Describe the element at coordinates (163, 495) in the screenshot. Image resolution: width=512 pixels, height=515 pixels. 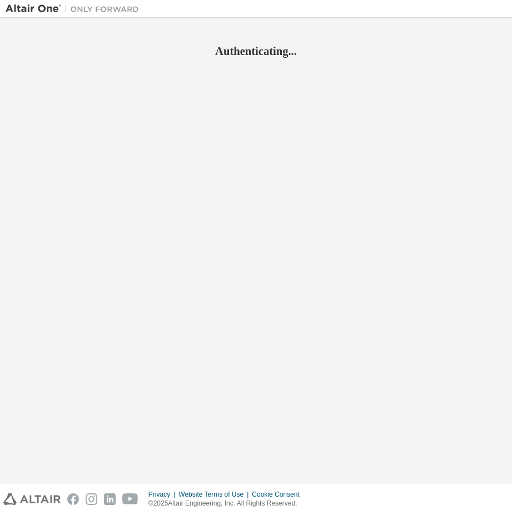
I see `div: Privacy` at that location.